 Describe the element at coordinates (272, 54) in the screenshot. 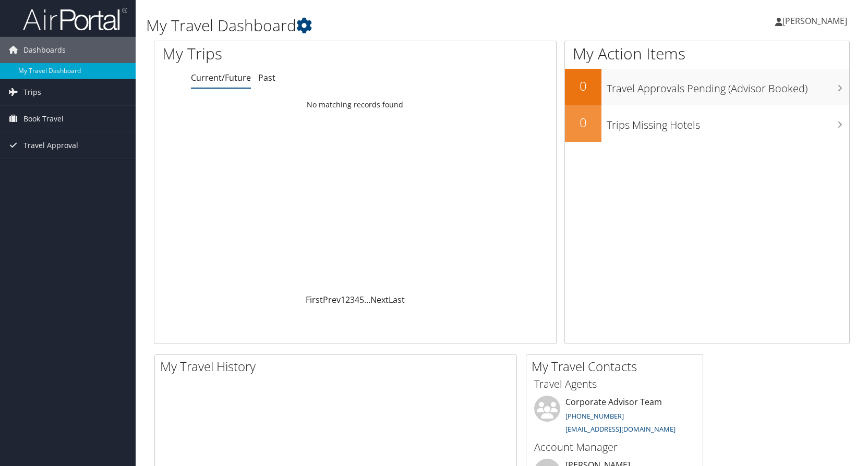

I see `h1: My Trips` at that location.